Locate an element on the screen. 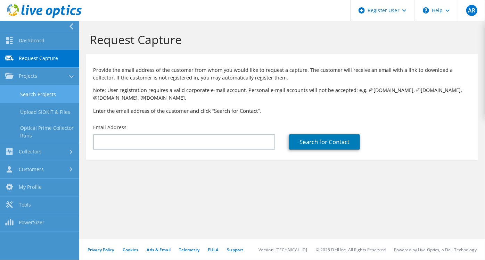  span: AR is located at coordinates (472, 10).